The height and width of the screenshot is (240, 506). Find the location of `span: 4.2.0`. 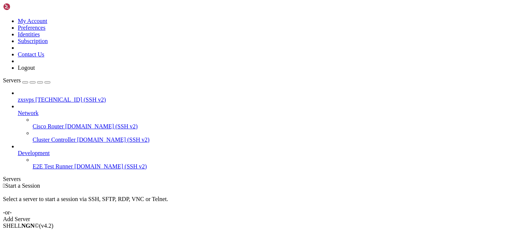

span: 4.2.0 is located at coordinates (46, 225).